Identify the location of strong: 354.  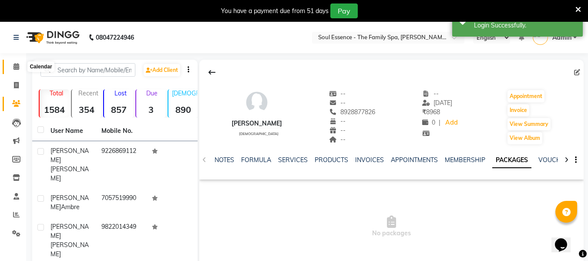
(87, 109).